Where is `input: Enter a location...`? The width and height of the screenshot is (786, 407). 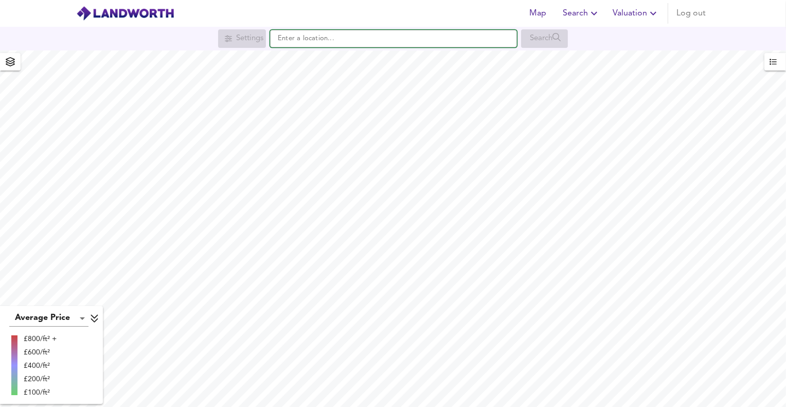
input: Enter a location... is located at coordinates (394, 39).